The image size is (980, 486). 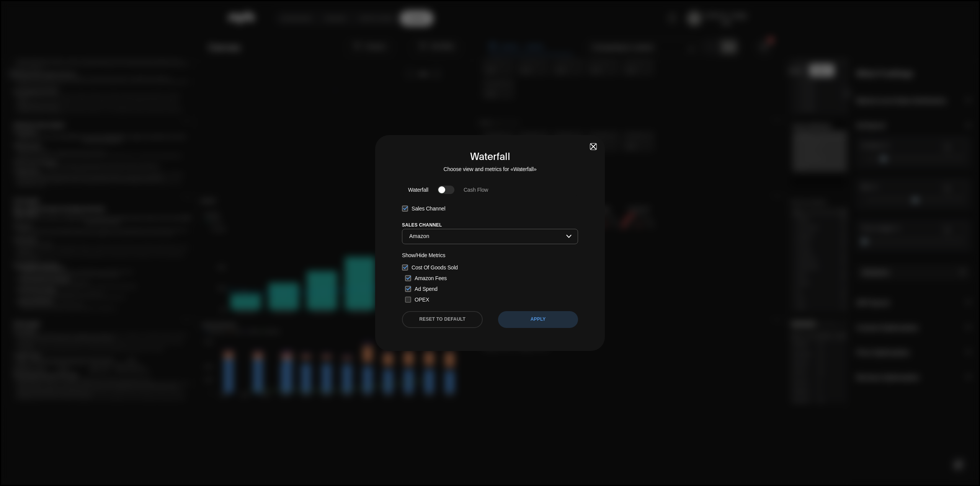 What do you see at coordinates (487, 236) in the screenshot?
I see `input: Select Sales Channel` at bounding box center [487, 236].